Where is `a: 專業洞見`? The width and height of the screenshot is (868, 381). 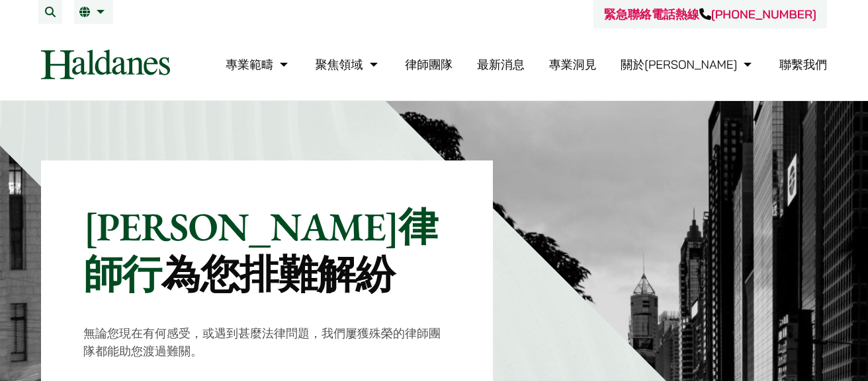
a: 專業洞見 is located at coordinates (573, 64).